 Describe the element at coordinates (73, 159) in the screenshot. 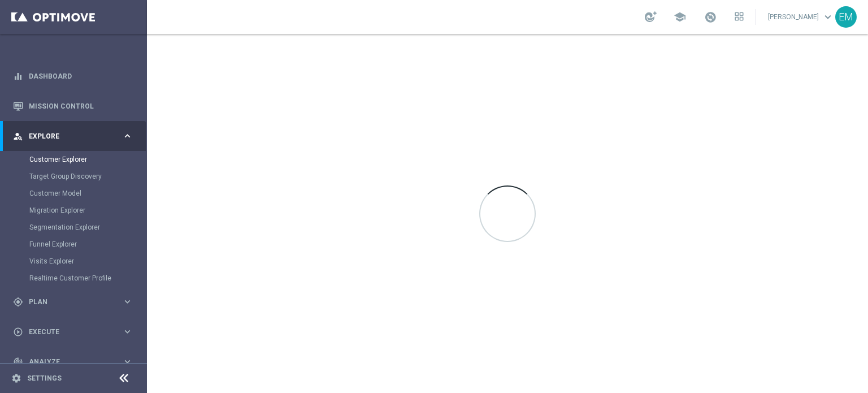

I see `a: Customer Explorer` at that location.